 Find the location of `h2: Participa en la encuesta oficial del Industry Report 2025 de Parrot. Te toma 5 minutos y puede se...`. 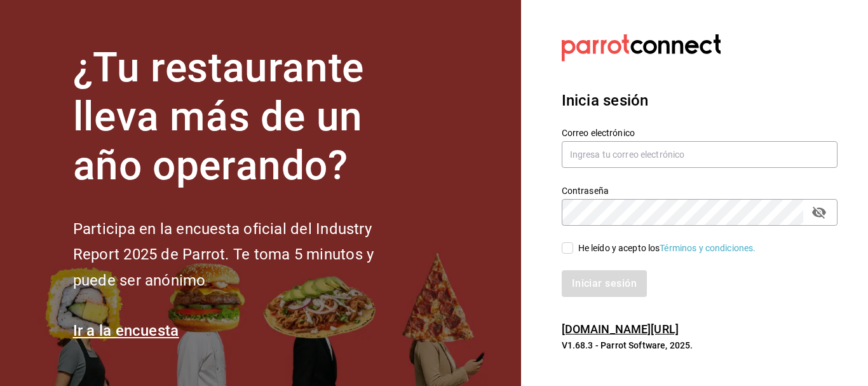

h2: Participa en la encuesta oficial del Industry Report 2025 de Parrot. Te toma 5 minutos y puede se... is located at coordinates (245, 255).